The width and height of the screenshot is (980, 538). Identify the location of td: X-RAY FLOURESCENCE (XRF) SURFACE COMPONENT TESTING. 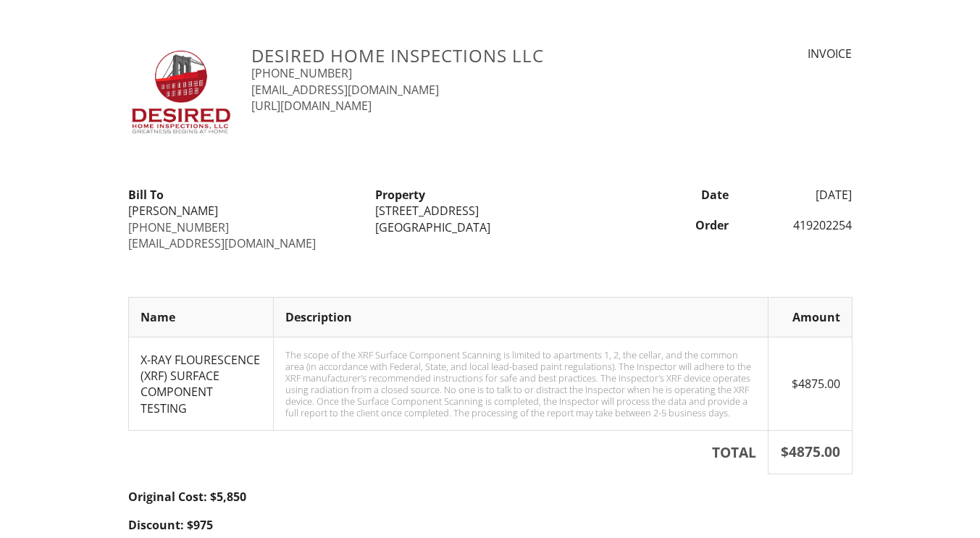
(201, 384).